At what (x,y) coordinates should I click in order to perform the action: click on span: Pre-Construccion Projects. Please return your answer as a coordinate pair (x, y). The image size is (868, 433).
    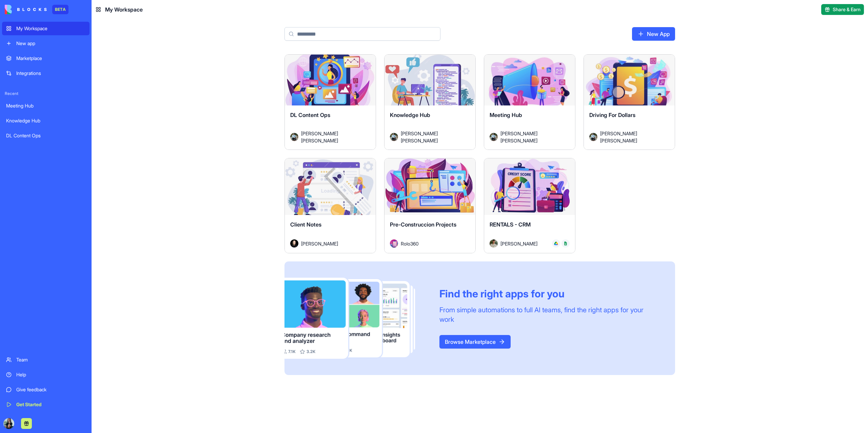
    Looking at the image, I should click on (423, 224).